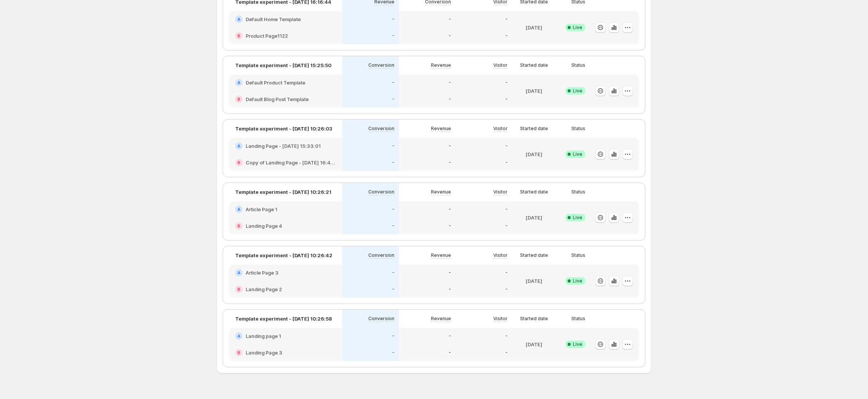 This screenshot has width=868, height=399. I want to click on h2: Landing Page 4, so click(264, 226).